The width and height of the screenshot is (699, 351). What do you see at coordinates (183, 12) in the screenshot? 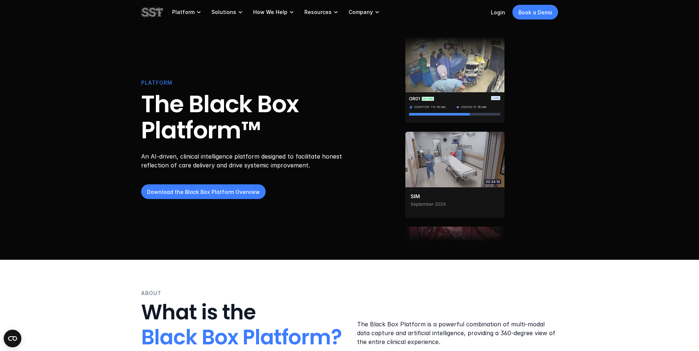
I see `p: Platform` at bounding box center [183, 12].